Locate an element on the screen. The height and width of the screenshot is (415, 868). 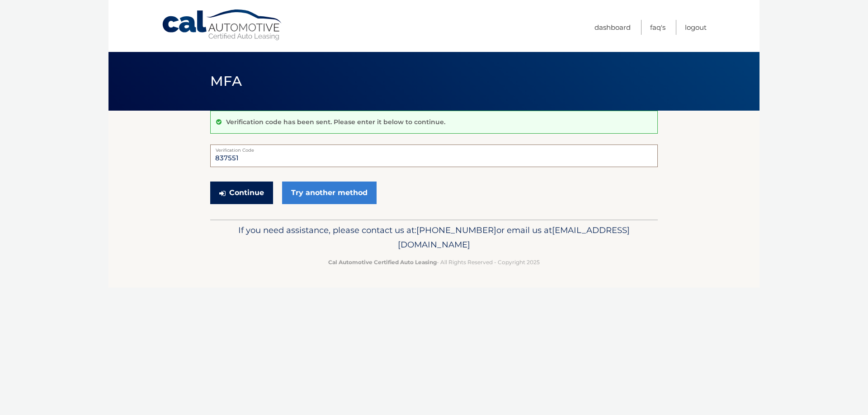
a: Logout is located at coordinates (696, 27).